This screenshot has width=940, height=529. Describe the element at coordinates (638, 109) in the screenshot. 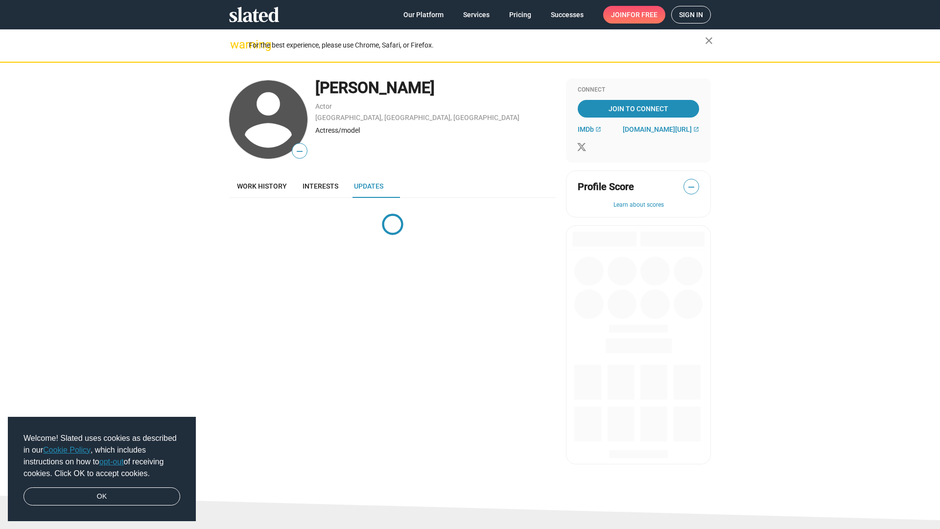

I see `span: Join To Connect` at that location.